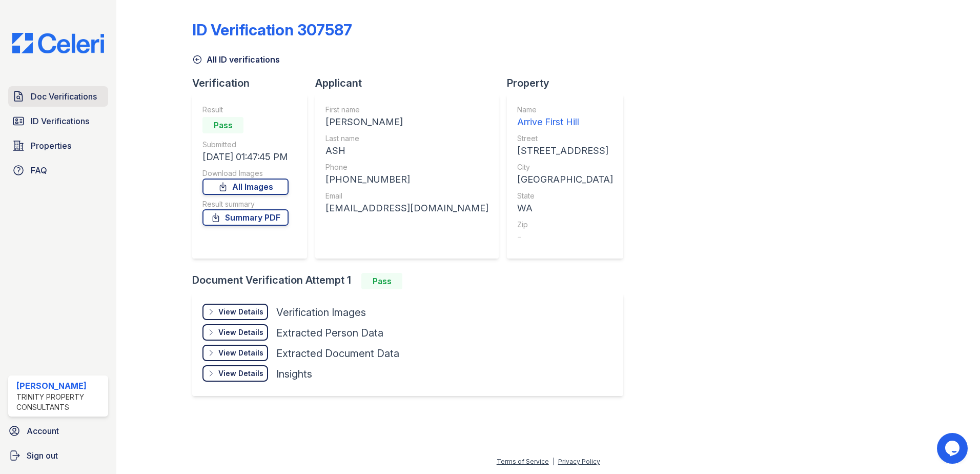 Image resolution: width=980 pixels, height=474 pixels. I want to click on div: Insights, so click(295, 374).